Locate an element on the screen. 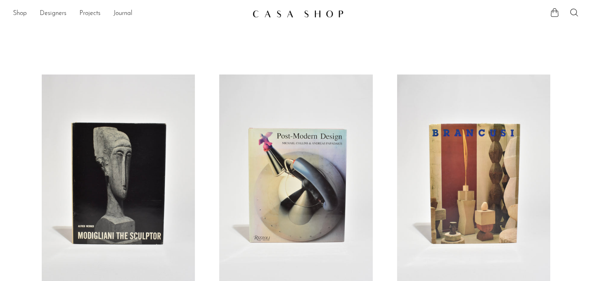  a: Designers is located at coordinates (53, 14).